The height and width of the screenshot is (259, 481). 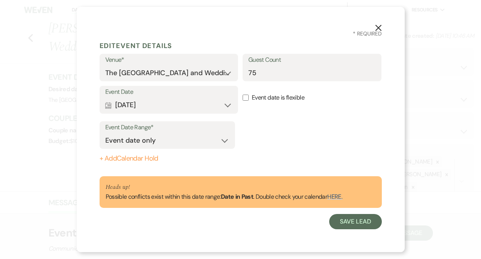 What do you see at coordinates (241, 46) in the screenshot?
I see `h5: Edit Event Details` at bounding box center [241, 46].